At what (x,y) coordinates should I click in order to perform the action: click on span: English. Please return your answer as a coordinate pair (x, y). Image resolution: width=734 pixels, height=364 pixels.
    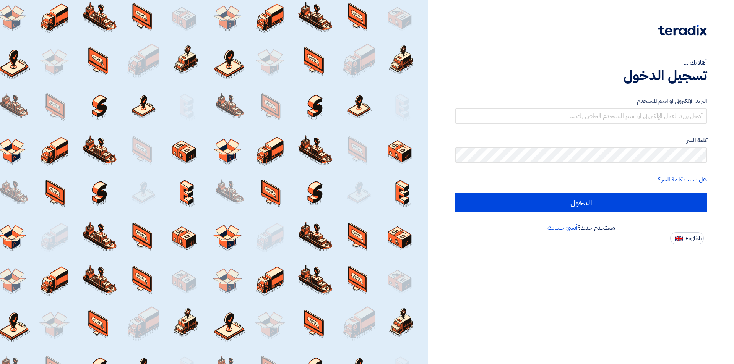
    Looking at the image, I should click on (693, 239).